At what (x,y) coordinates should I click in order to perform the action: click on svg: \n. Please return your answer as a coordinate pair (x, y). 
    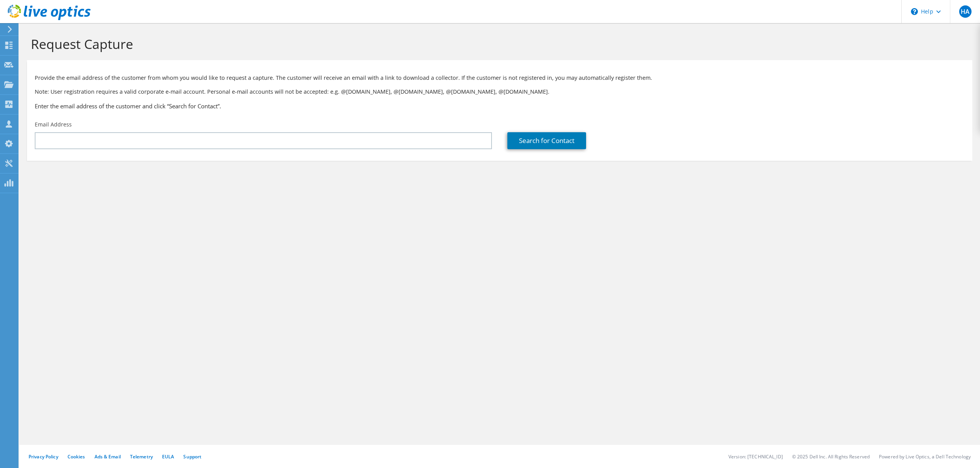
    Looking at the image, I should click on (915, 11).